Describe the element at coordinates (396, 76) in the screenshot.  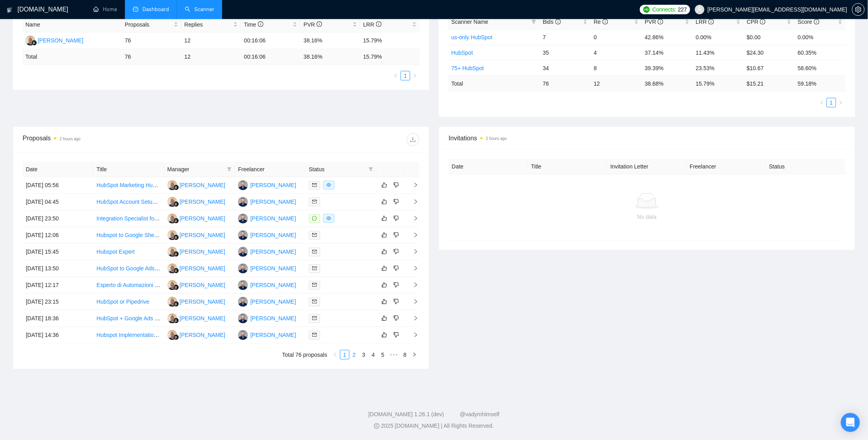
I see `button: left` at that location.